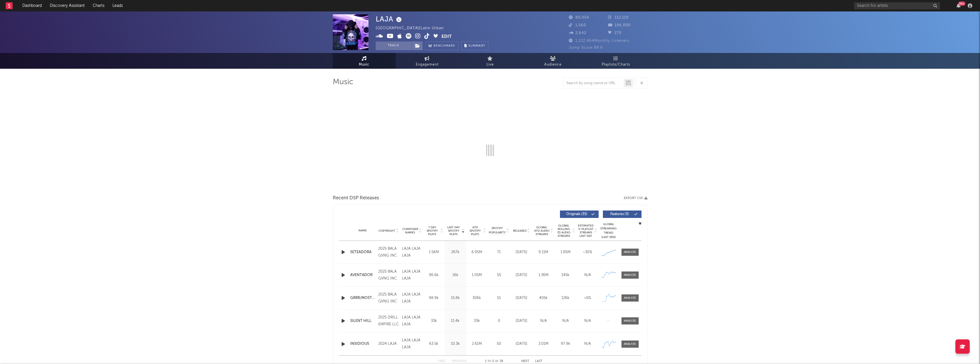  Describe the element at coordinates (363, 298) in the screenshot. I see `div: GRRR/MOSTWANTED` at that location.